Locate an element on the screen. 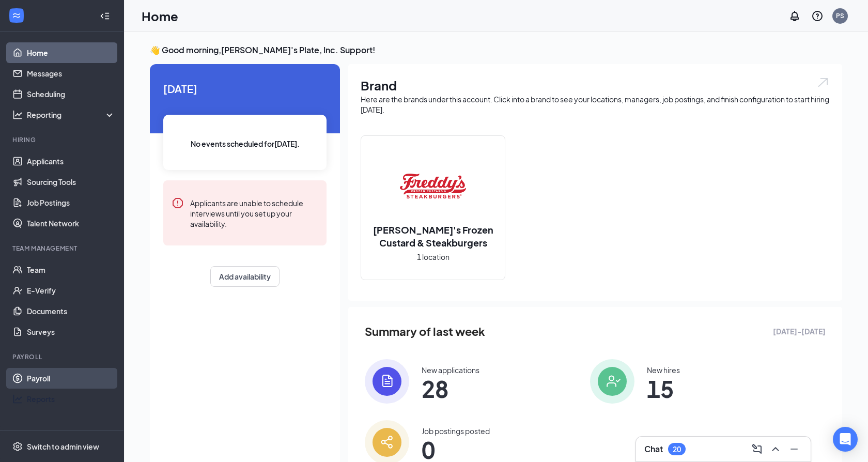 Image resolution: width=868 pixels, height=462 pixels. span: 28 is located at coordinates (451, 389).